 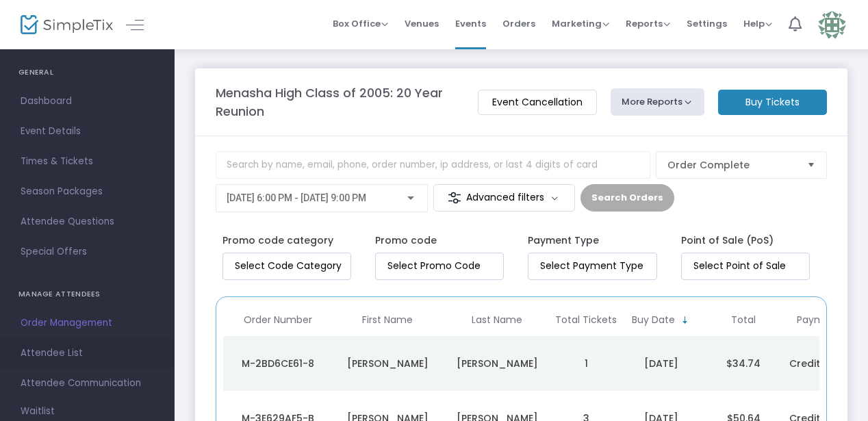 What do you see at coordinates (497, 319) in the screenshot?
I see `span: Last Name` at bounding box center [497, 319].